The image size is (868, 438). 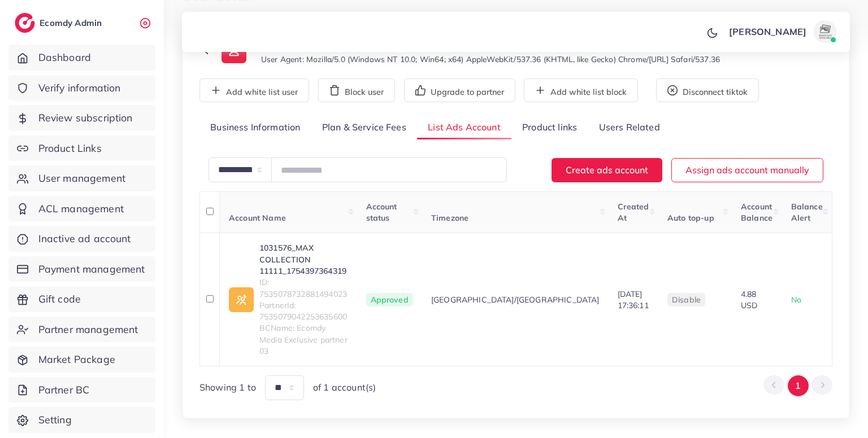 What do you see at coordinates (82, 390) in the screenshot?
I see `a: Partner BC` at bounding box center [82, 390].